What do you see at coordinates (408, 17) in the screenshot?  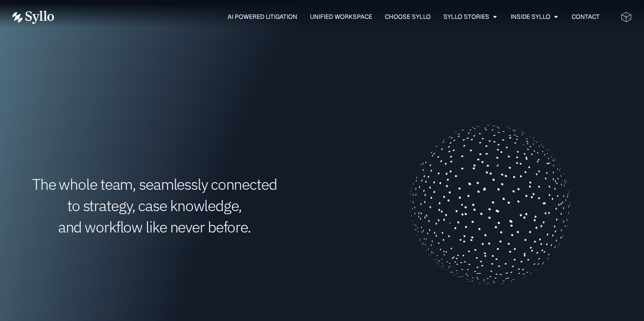 I see `a: Choose Syllo` at bounding box center [408, 17].